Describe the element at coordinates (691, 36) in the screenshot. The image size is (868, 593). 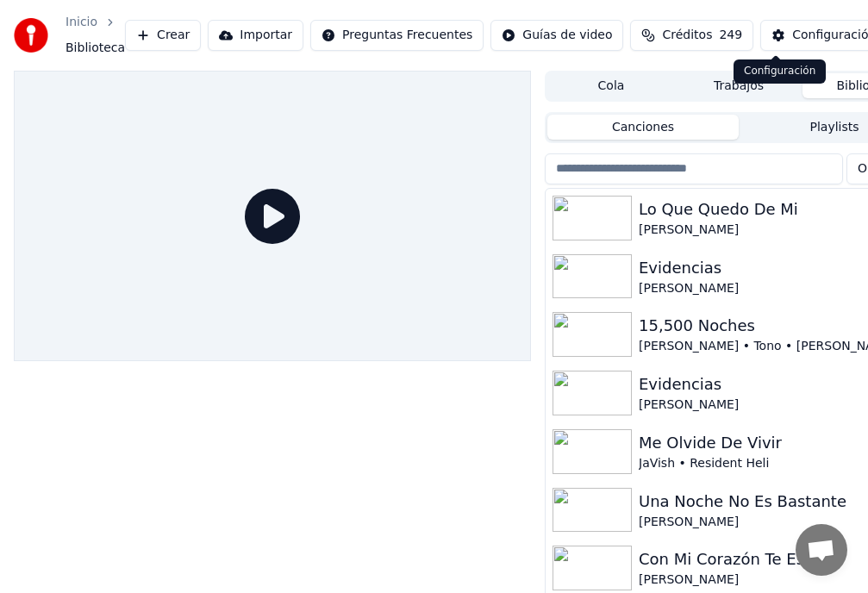
I see `button: Créditos249` at that location.